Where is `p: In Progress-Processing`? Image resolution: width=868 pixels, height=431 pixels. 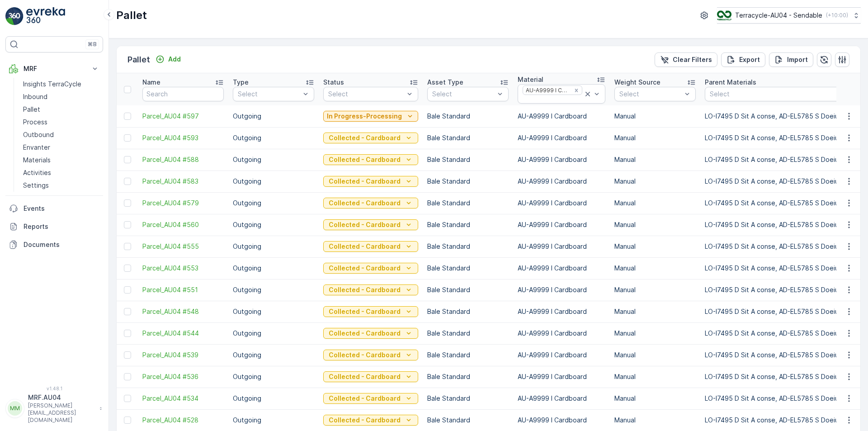
p: In Progress-Processing is located at coordinates (365, 117).